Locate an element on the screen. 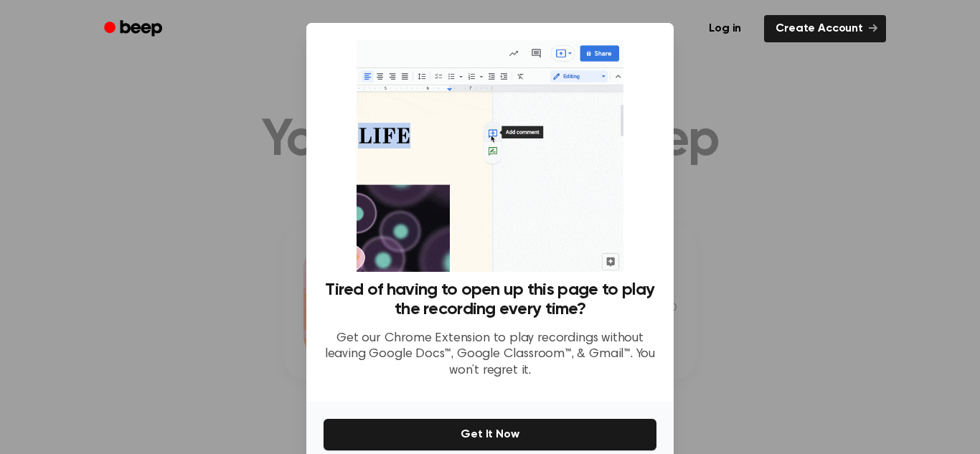 Image resolution: width=980 pixels, height=454 pixels. button: Get It Now is located at coordinates (490, 435).